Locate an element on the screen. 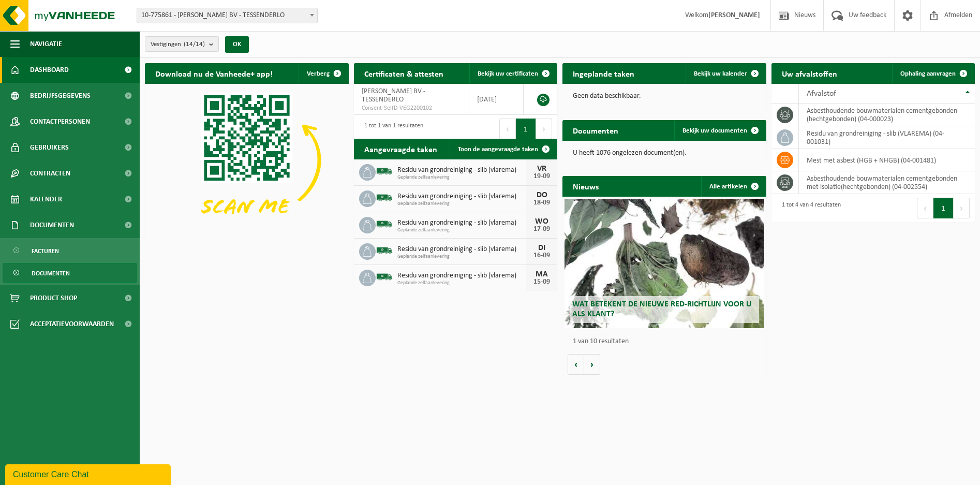 This screenshot has height=485, width=980. span: Bekijk uw certificaten is located at coordinates (507, 74).